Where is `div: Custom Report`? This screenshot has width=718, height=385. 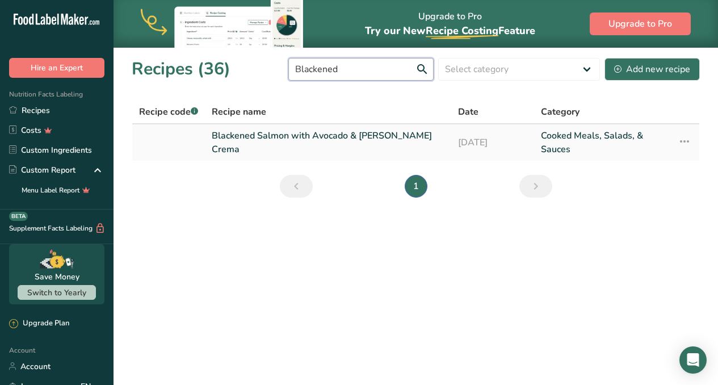
div: Custom Report is located at coordinates (42, 170).